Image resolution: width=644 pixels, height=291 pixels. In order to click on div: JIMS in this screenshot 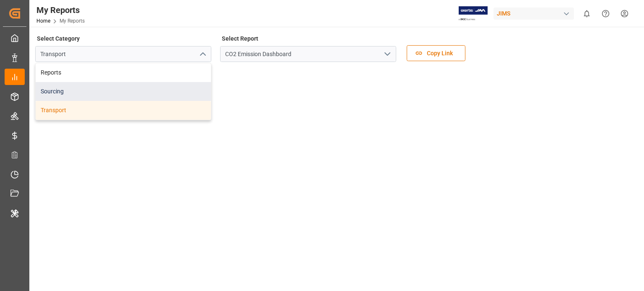, I will do `click(534, 14)`.